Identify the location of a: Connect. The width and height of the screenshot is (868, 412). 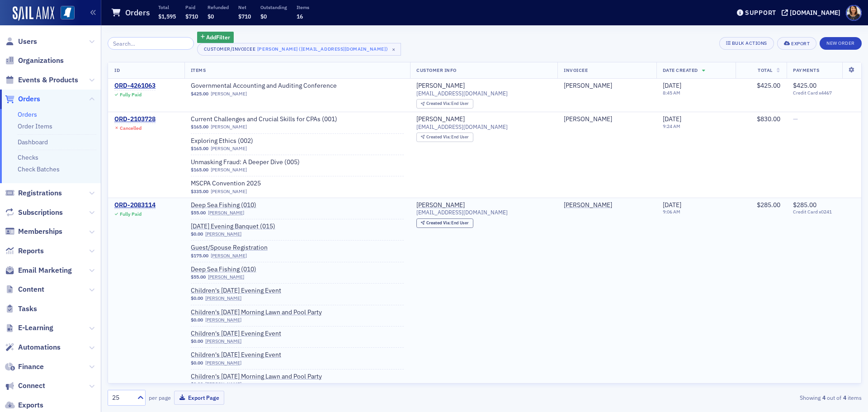
(25, 386).